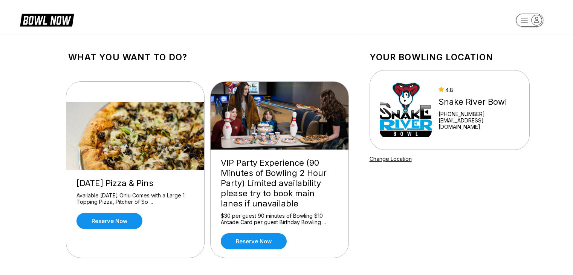 Image resolution: width=573 pixels, height=275 pixels. I want to click on a: Change Location, so click(390, 159).